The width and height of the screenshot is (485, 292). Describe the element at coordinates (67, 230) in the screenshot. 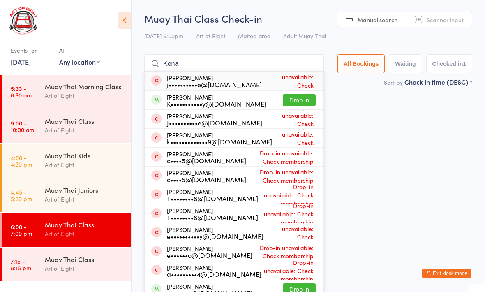

I see `a: 6:00 -7:00 pmMuay Thai ClassArt of Eight` at that location.